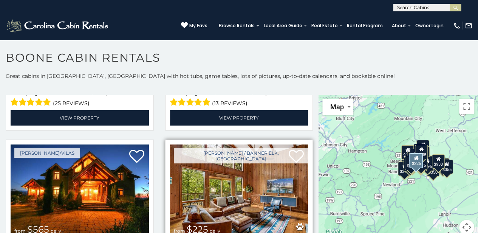 This screenshot has height=233, width=478. Describe the element at coordinates (338, 107) in the screenshot. I see `button: Change map style` at that location.